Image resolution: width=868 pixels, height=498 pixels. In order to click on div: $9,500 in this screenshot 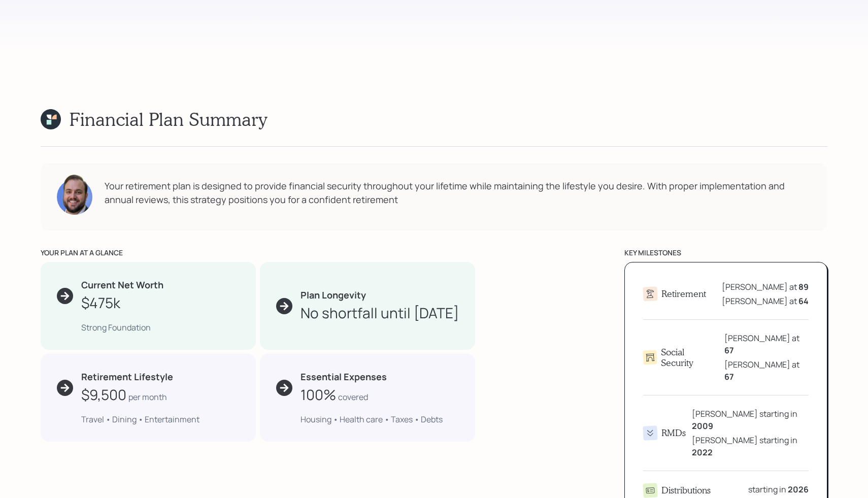, I will do `click(104, 394)`.